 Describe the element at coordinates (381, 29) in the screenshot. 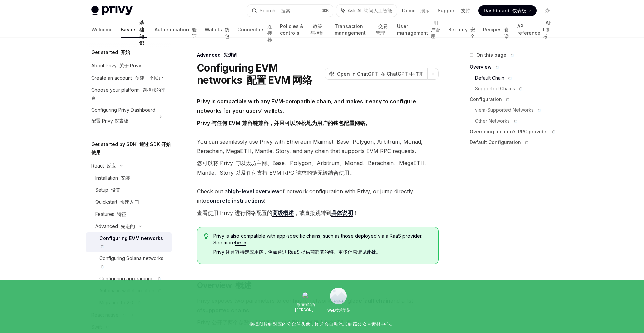

I see `font: 交易管理` at that location.